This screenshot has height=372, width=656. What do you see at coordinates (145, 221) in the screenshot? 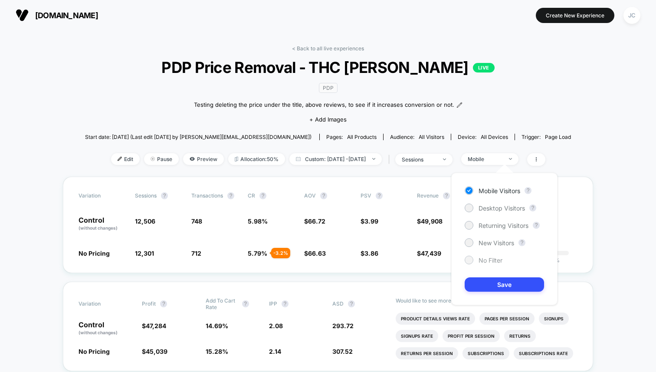
I see `span: 12,506` at bounding box center [145, 221].